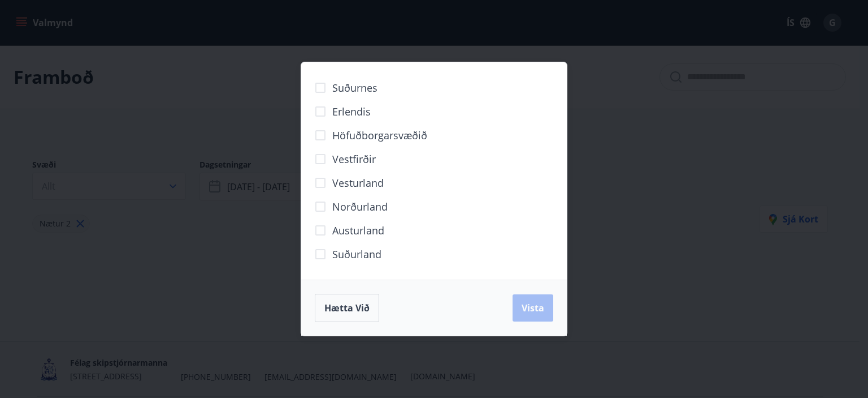 This screenshot has height=398, width=868. I want to click on span: Suðurnes, so click(355, 88).